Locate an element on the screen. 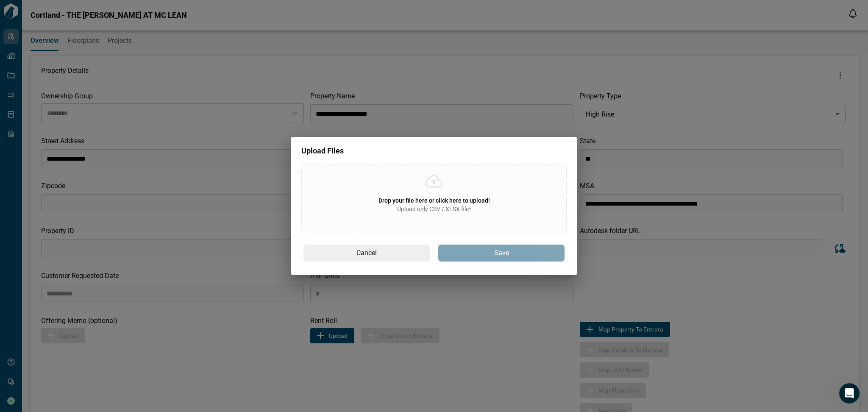 This screenshot has height=412, width=868. span: Cancel is located at coordinates (367, 253).